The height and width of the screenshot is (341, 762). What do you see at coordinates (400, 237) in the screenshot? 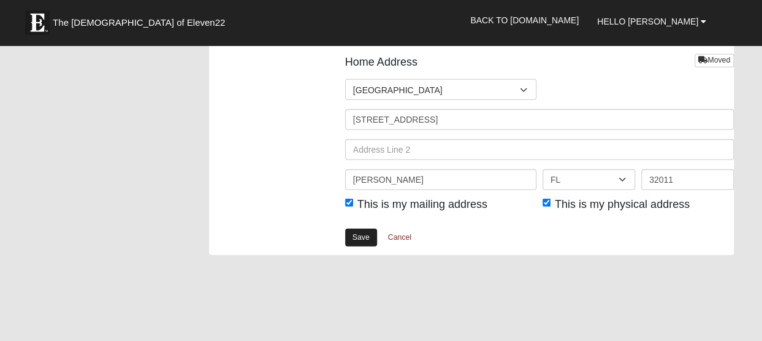
I see `a: Cancel` at bounding box center [400, 237].